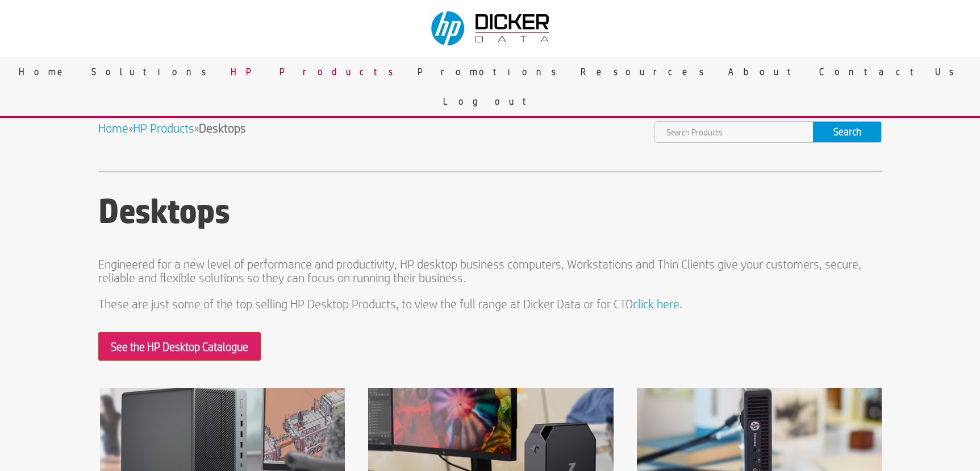  Describe the element at coordinates (222, 128) in the screenshot. I see `strong: Desktops` at that location.